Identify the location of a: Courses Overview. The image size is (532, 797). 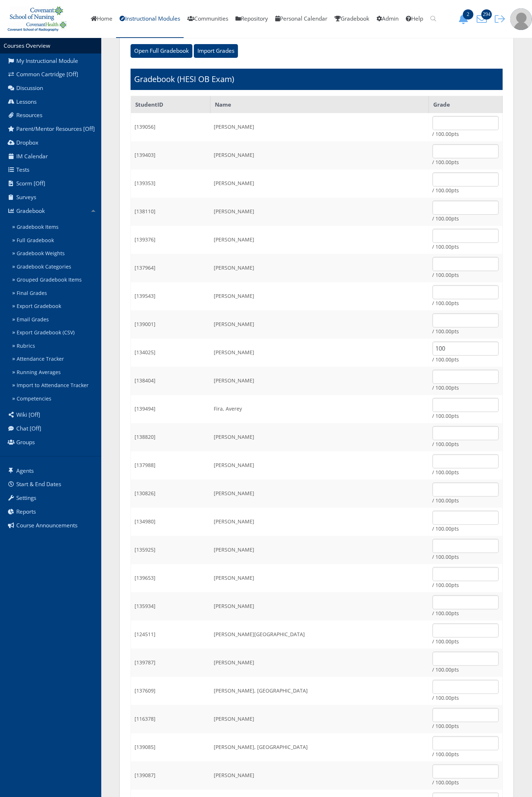
(27, 46).